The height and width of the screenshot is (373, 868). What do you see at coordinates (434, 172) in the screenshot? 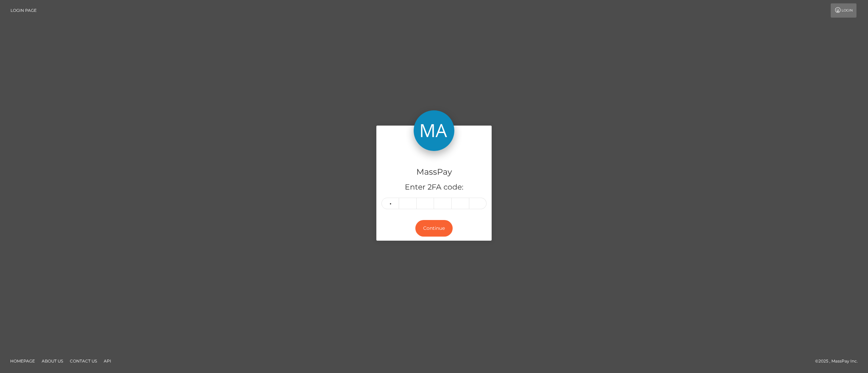
I see `h4: MassPay` at bounding box center [434, 172].